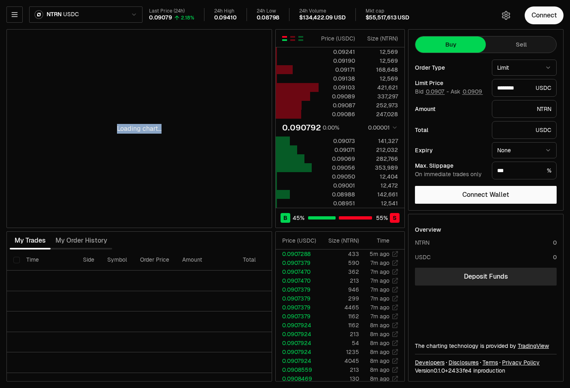 The height and width of the screenshot is (388, 570). What do you see at coordinates (486, 371) in the screenshot?
I see `div: Version 0.1.0 + in production` at bounding box center [486, 371].